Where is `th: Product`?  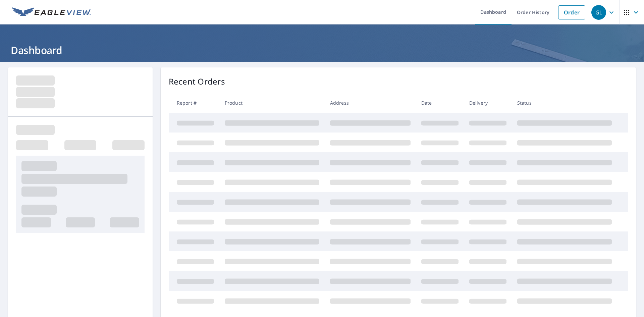
th: Product is located at coordinates (272, 102).